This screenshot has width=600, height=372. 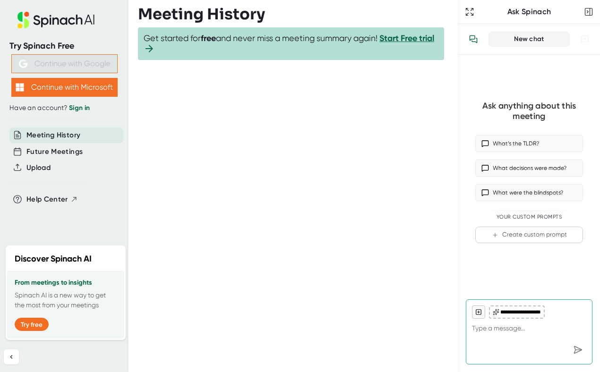 I want to click on span: Future Meetings, so click(x=54, y=152).